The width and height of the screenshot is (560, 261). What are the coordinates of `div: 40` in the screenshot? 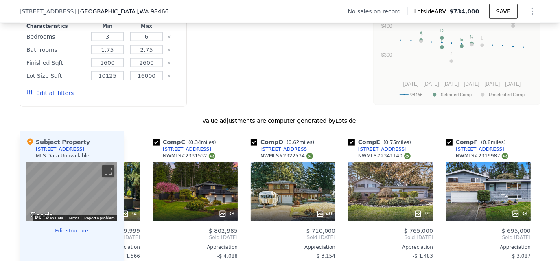 It's located at (324, 213).